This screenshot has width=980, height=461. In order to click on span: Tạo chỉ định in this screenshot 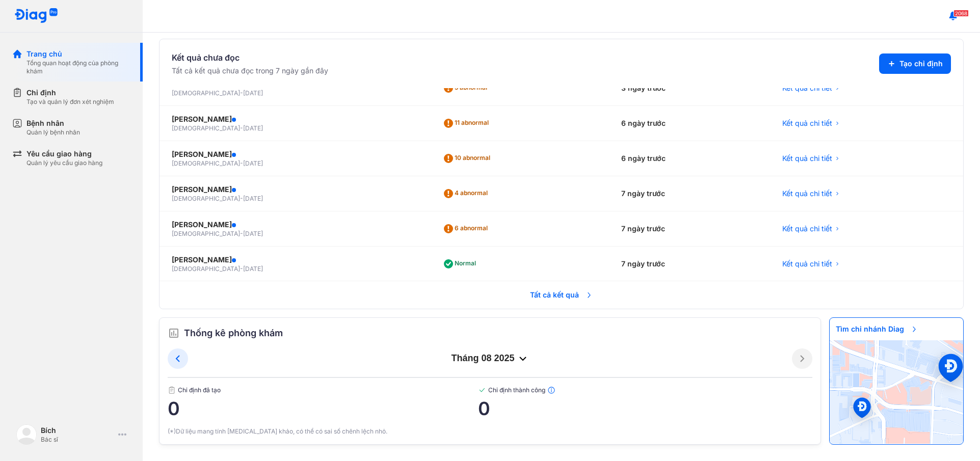, I will do `click(921, 64)`.